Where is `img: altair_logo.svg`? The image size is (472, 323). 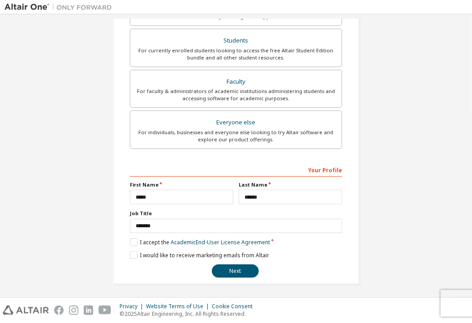 img: altair_logo.svg is located at coordinates (26, 310).